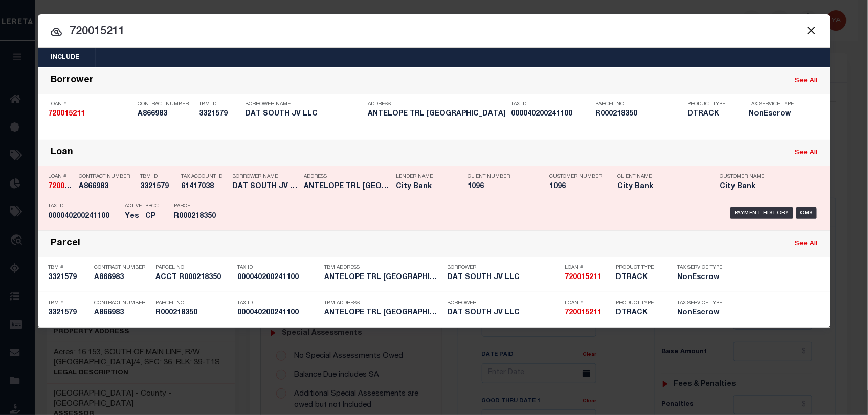 The image size is (868, 415). What do you see at coordinates (152, 216) in the screenshot?
I see `h5: CP` at bounding box center [152, 216].